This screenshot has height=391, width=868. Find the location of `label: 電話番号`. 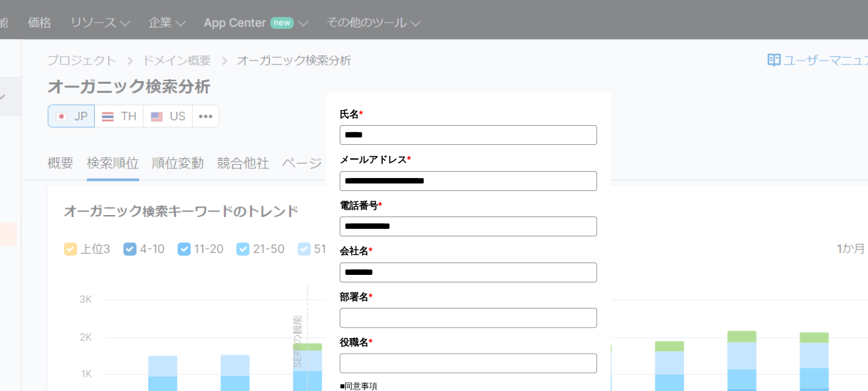

label: 電話番号 is located at coordinates (468, 205).